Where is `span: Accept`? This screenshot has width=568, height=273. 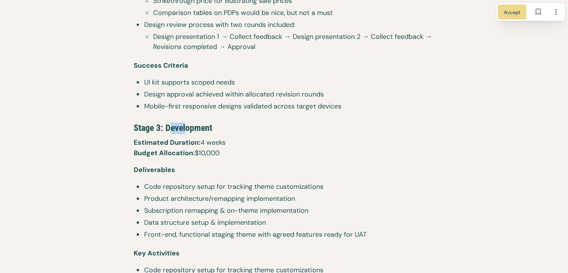 span: Accept is located at coordinates (512, 12).